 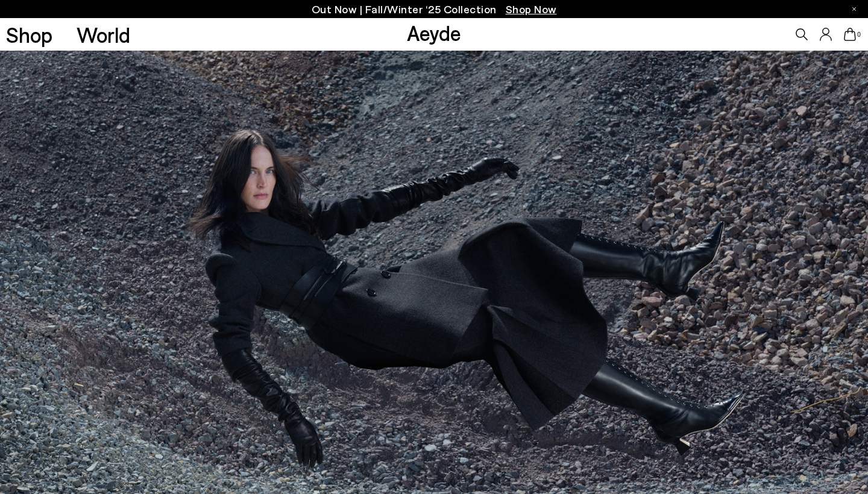 I want to click on a: Aeyde, so click(x=434, y=33).